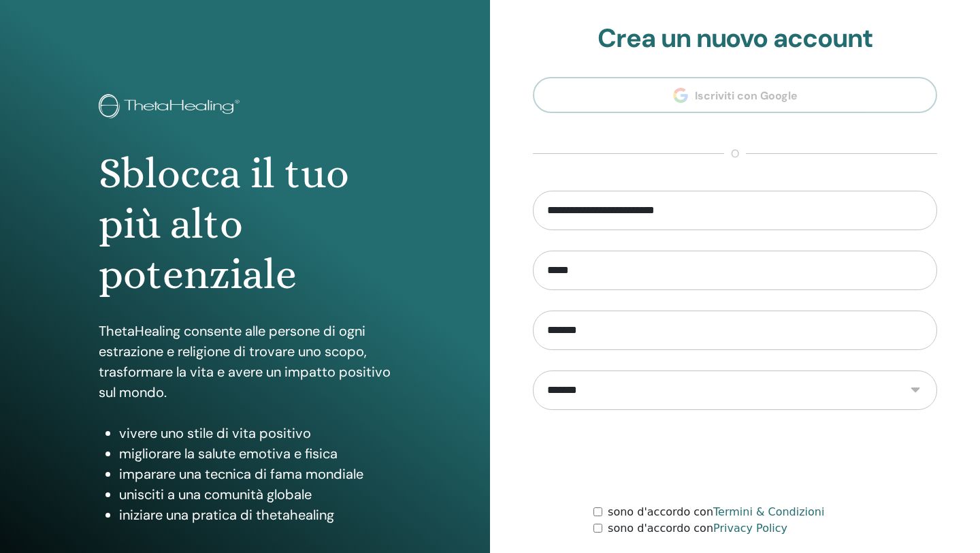 The height and width of the screenshot is (553, 980). What do you see at coordinates (256, 433) in the screenshot?
I see `li: vivere uno stile di vita positivo` at bounding box center [256, 433].